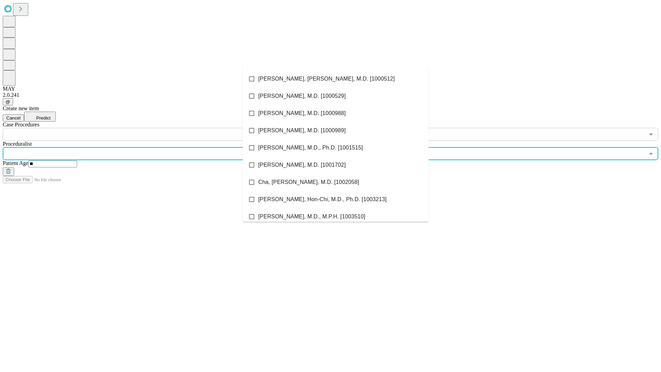 The height and width of the screenshot is (372, 661). Describe the element at coordinates (40, 116) in the screenshot. I see `button: Predict` at that location.